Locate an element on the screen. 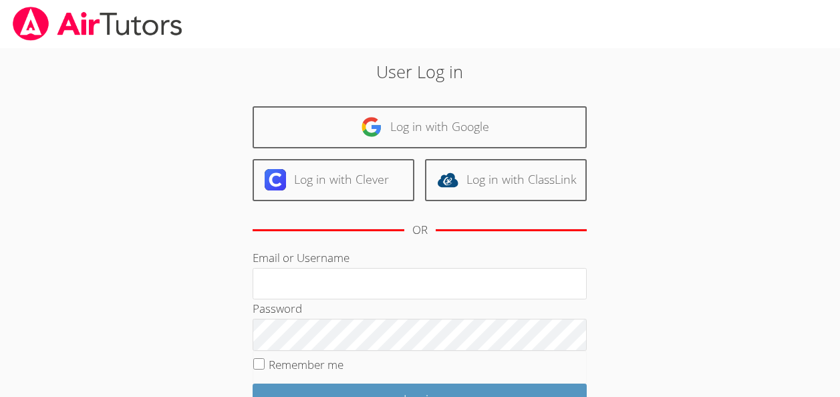  img: clever-logo-6eab21bc6e7a338710f1a6ff85c0baf02591cd810cc4098c63d3a4b26e2feb20.svg is located at coordinates (275, 180).